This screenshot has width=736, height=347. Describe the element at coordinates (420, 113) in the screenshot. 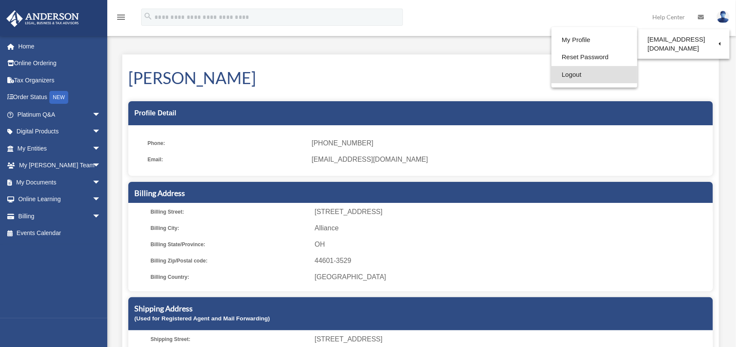

I see `div: Profile Detail` at that location.